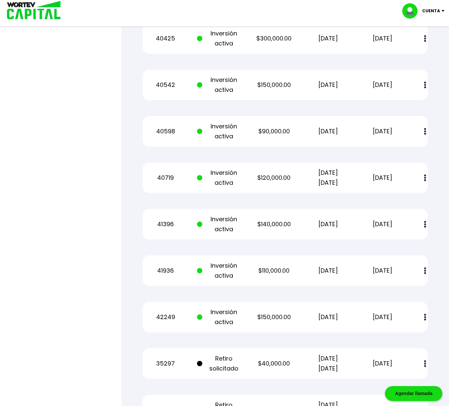 Image resolution: width=449 pixels, height=406 pixels. What do you see at coordinates (166, 224) in the screenshot?
I see `p: 41396` at bounding box center [166, 224].